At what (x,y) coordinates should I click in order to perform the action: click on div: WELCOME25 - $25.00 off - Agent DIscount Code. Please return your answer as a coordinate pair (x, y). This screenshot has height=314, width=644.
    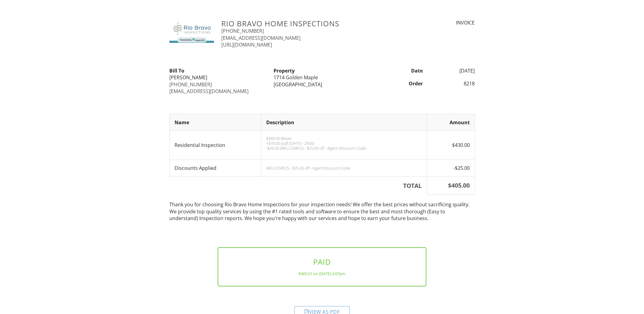
    Looking at the image, I should click on (344, 168).